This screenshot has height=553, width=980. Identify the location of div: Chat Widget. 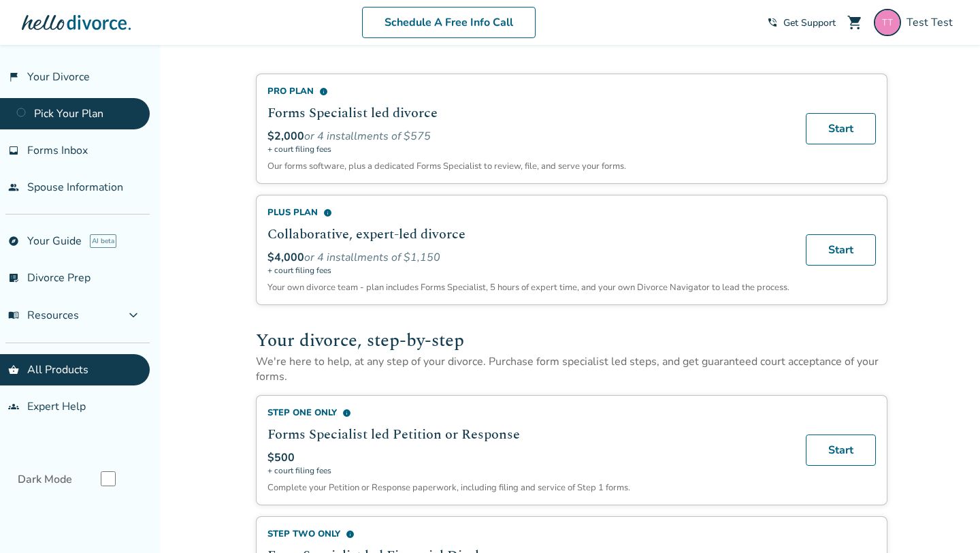
(946, 521).